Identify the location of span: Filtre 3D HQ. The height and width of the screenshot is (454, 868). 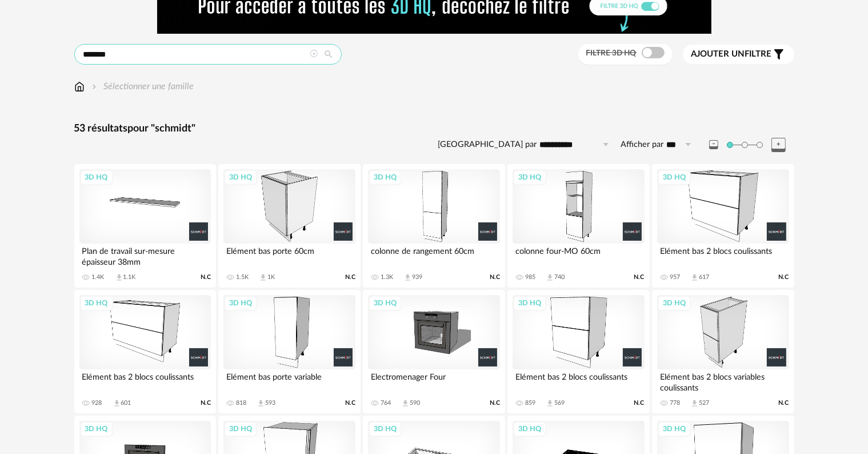
(612, 53).